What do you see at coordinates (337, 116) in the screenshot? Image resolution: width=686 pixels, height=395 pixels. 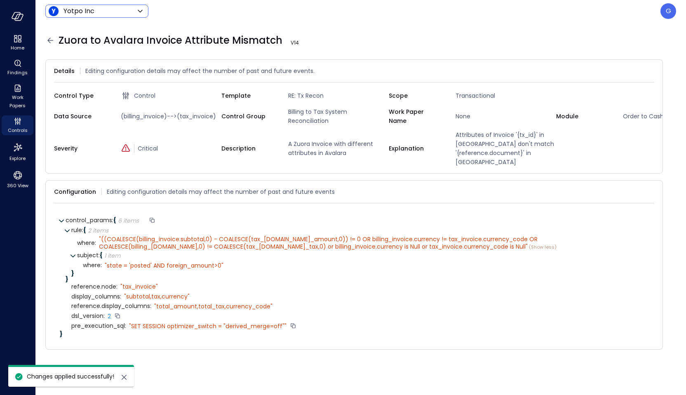 I see `span: Billing to Tax System Reconciliation` at bounding box center [337, 116].